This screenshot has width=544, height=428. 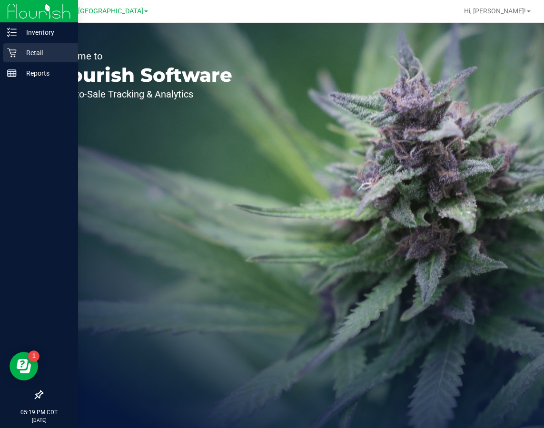 What do you see at coordinates (12, 73) in the screenshot?
I see `inline-svg: Reports` at bounding box center [12, 73].